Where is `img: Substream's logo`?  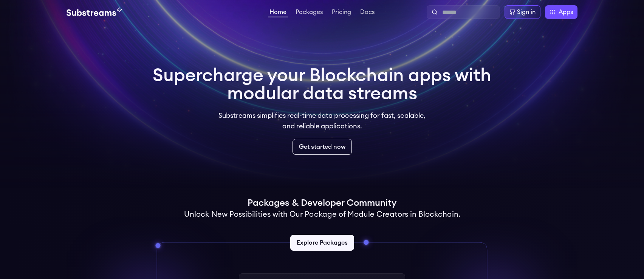 img: Substream's logo is located at coordinates (94, 12).